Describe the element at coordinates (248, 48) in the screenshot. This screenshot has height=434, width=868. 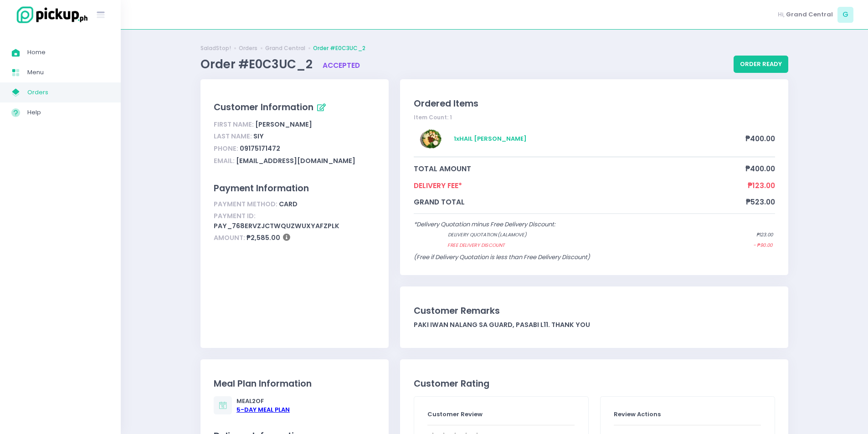
I see `a: Orders` at that location.